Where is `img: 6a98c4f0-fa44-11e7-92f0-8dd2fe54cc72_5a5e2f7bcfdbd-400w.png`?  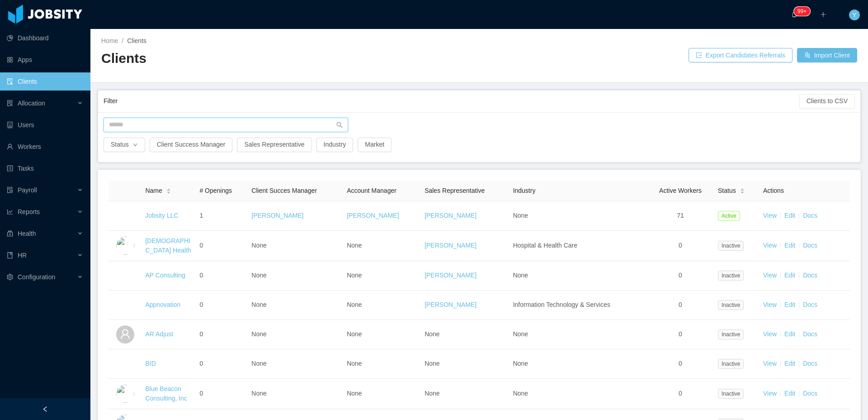
img: 6a98c4f0-fa44-11e7-92f0-8dd2fe54cc72_5a5e2f7bcfdbd-400w.png is located at coordinates (125, 363).